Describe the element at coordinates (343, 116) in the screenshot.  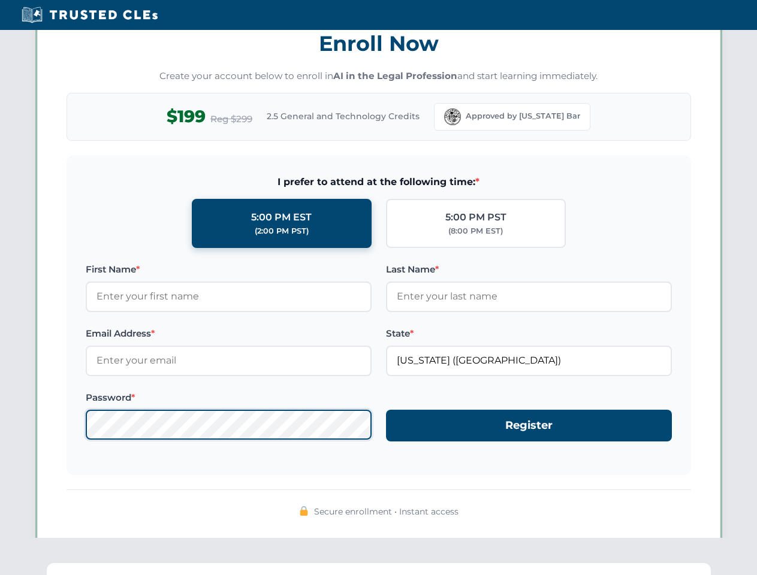
I see `span: 2.5 General and Technology Credits` at that location.